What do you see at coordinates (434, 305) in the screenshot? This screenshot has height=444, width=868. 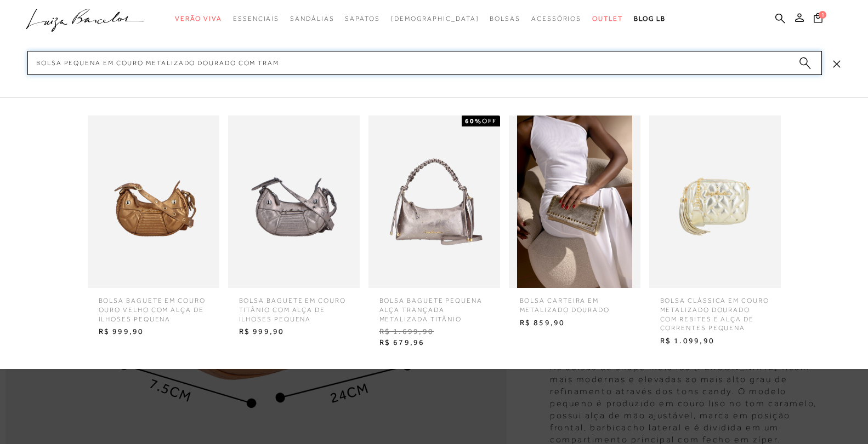 I see `span: BOLSA BAGUETE PEQUENA ALÇA TRANÇADA METALIZADA TITÂNIO` at bounding box center [434, 305].